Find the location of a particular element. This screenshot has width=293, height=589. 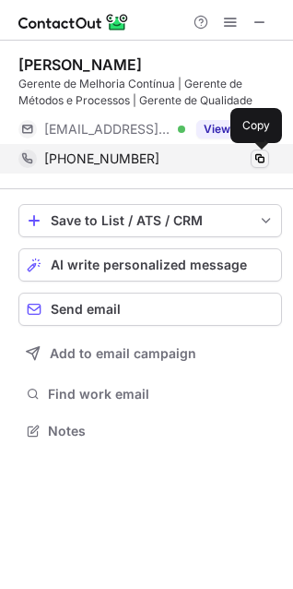

button: Send email is located at coordinates (150, 309).